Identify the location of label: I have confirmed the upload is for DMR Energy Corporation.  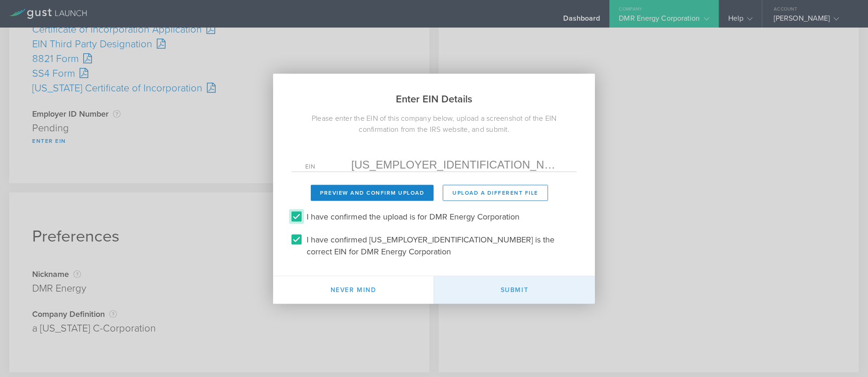
(413, 216).